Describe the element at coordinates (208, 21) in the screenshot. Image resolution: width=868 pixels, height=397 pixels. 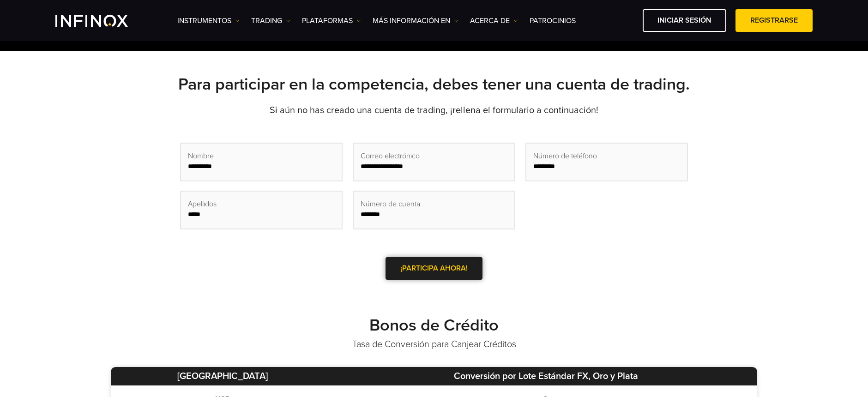
I see `a: Instrumentos` at that location.